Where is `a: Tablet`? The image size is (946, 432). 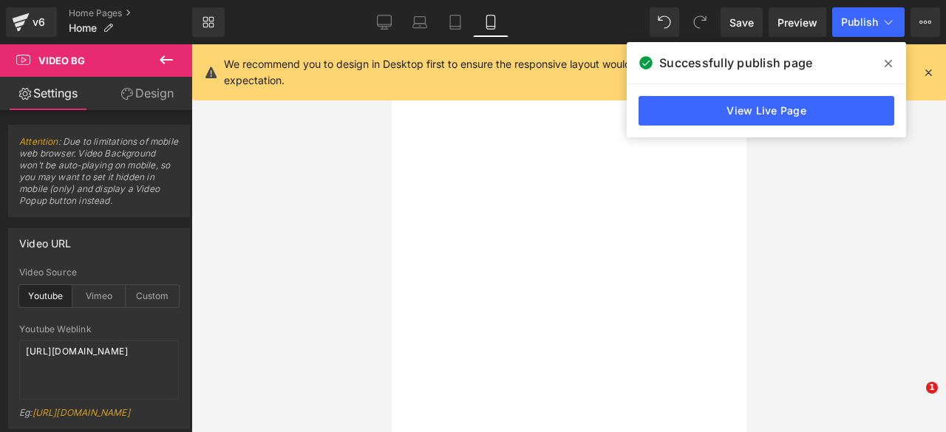 a: Tablet is located at coordinates (455, 22).